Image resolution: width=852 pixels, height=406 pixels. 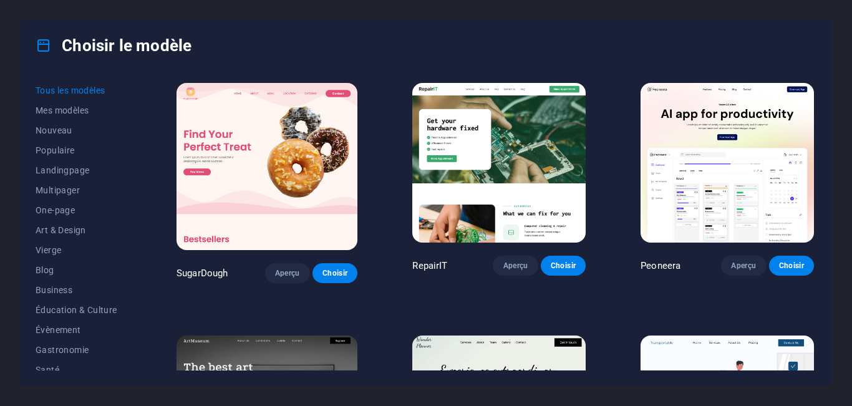 I want to click on span: Art & Design, so click(x=79, y=230).